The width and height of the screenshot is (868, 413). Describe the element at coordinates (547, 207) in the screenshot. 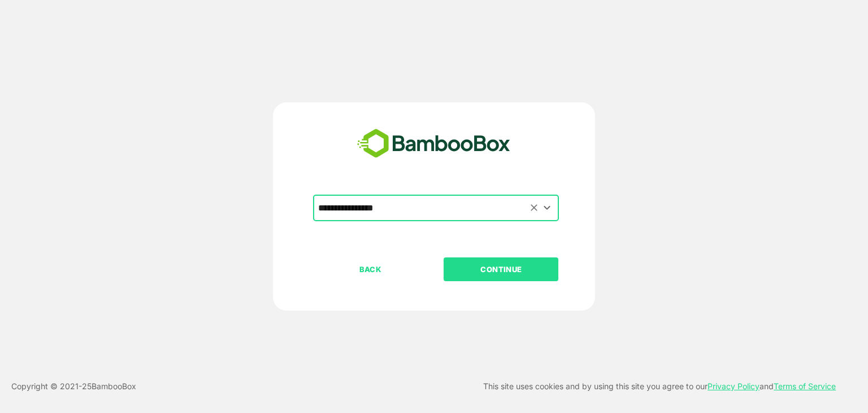

I see `button: Open` at that location.